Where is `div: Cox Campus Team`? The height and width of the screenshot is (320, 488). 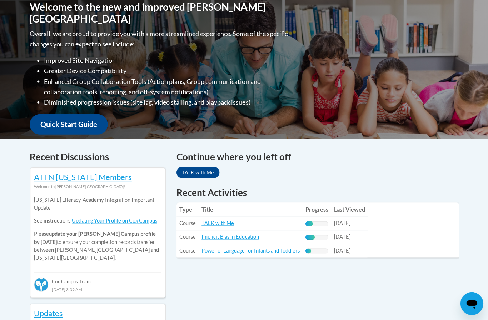
div: Cox Campus Team is located at coordinates (98, 278).